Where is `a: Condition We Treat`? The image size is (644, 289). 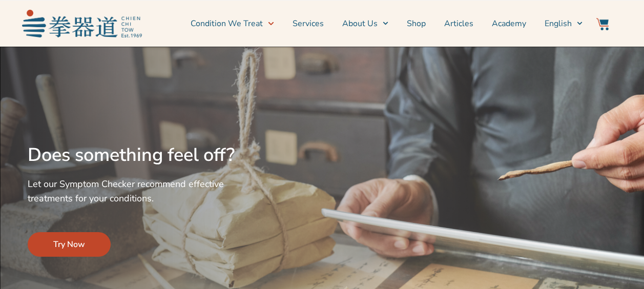
a: Condition We Treat is located at coordinates (232, 24).